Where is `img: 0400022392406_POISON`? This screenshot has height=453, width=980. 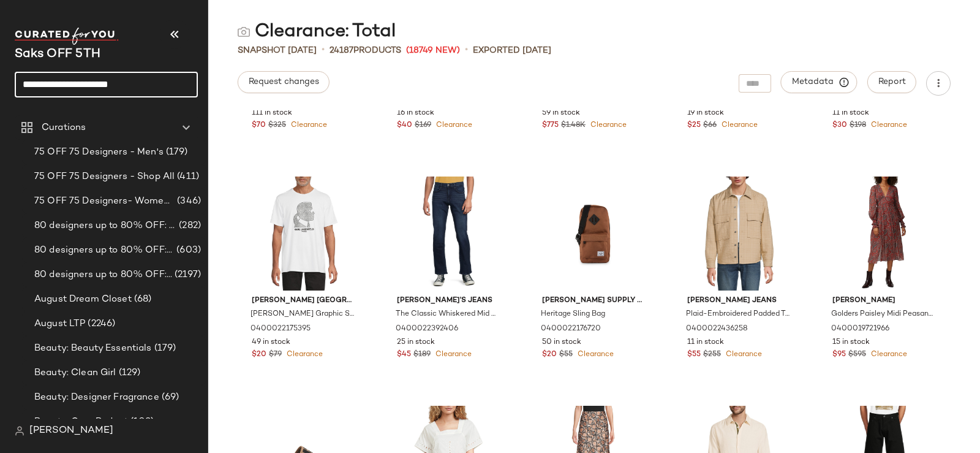
img: 0400022392406_POISON is located at coordinates (449, 233).